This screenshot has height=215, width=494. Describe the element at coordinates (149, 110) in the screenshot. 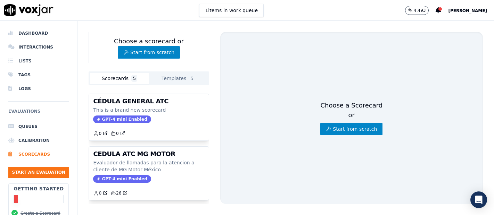

I see `p: This is a brand new scorecard` at that location.